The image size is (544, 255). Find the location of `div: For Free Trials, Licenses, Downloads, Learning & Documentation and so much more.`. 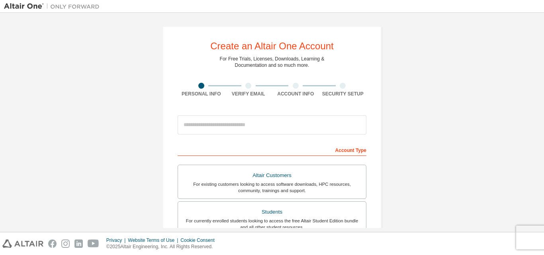

div: For Free Trials, Licenses, Downloads, Learning & Documentation and so much more. is located at coordinates (272, 62).